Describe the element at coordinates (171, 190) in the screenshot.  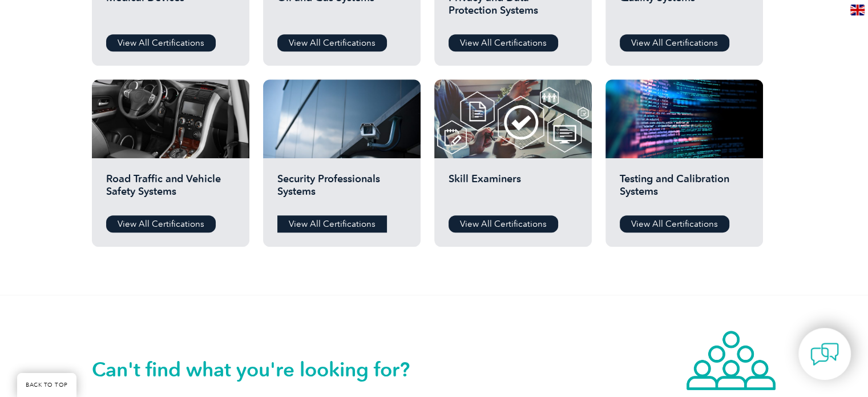
I see `h2: Road Traffic and Vehicle Safety Systems` at that location.